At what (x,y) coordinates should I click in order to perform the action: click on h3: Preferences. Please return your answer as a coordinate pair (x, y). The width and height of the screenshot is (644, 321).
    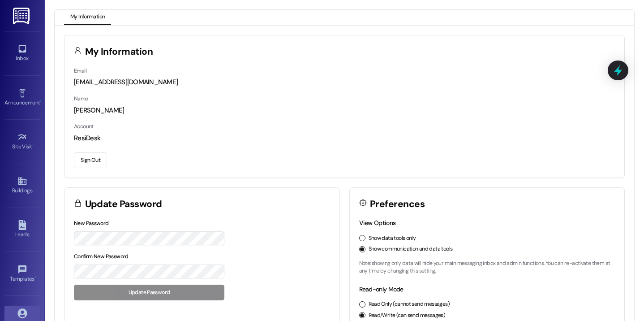
    Looking at the image, I should click on (397, 204).